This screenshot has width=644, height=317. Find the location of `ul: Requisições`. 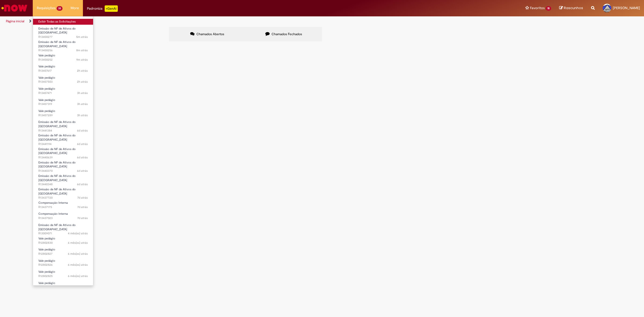

ul: Requisições is located at coordinates (63, 151).